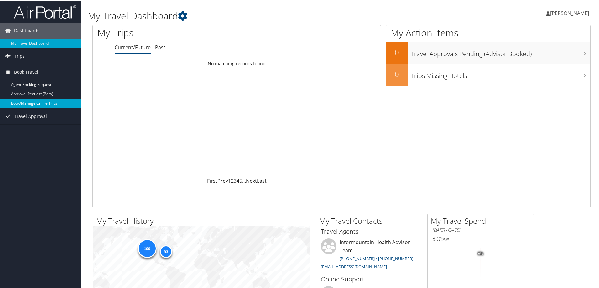 This screenshot has height=288, width=599. I want to click on h6: Total, so click(481, 238).